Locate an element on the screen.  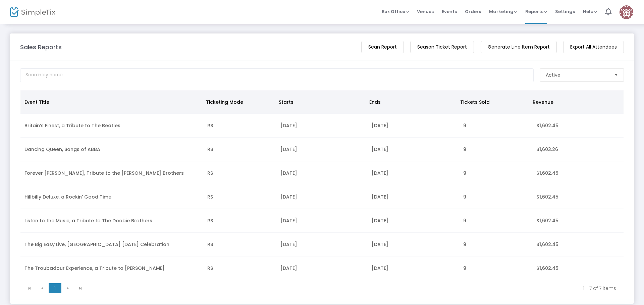
m-button: Scan Report is located at coordinates (382, 47).